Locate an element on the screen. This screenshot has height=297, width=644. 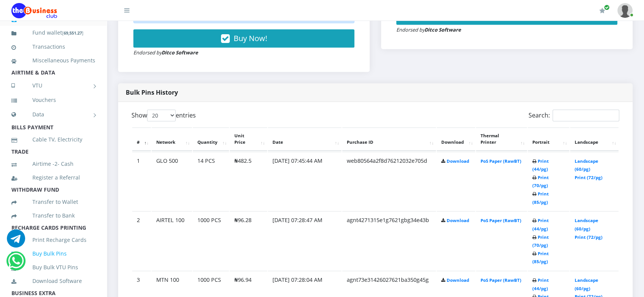
th: Download: activate to sort column ascending is located at coordinates (455, 139).